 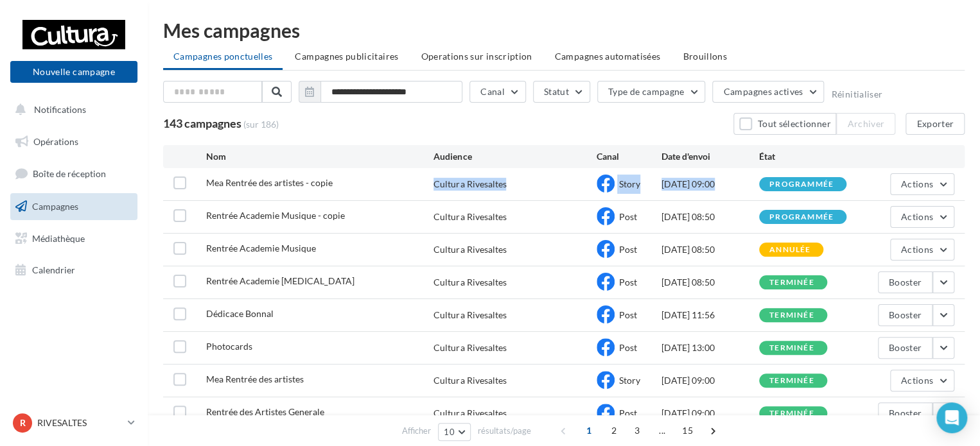 I want to click on span: Notifications, so click(x=60, y=109).